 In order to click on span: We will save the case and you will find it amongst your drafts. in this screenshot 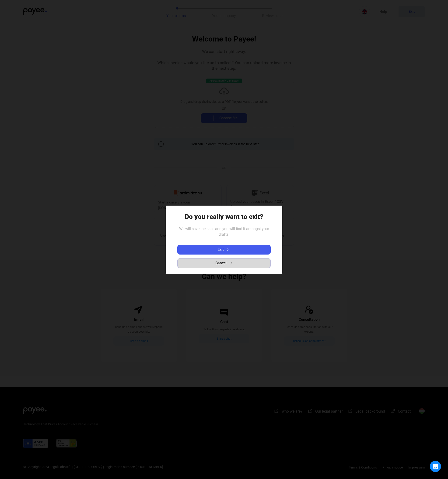, I will do `click(224, 231)`.